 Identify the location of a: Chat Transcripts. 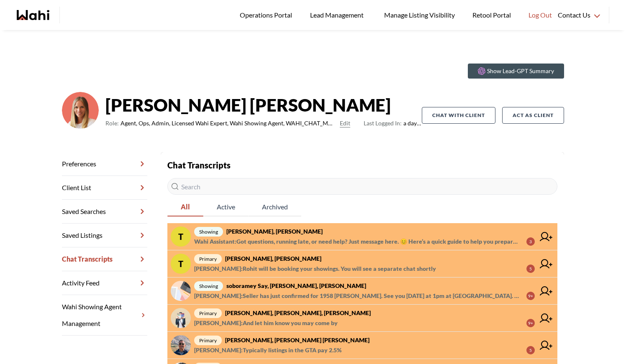
(105, 259).